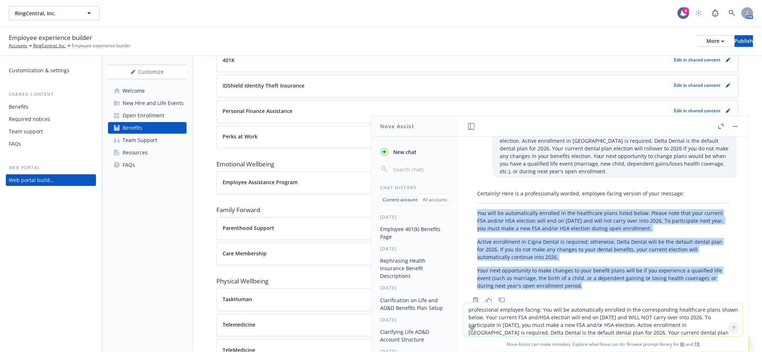 The height and width of the screenshot is (352, 762). Describe the element at coordinates (18, 46) in the screenshot. I see `a: Accounts` at that location.